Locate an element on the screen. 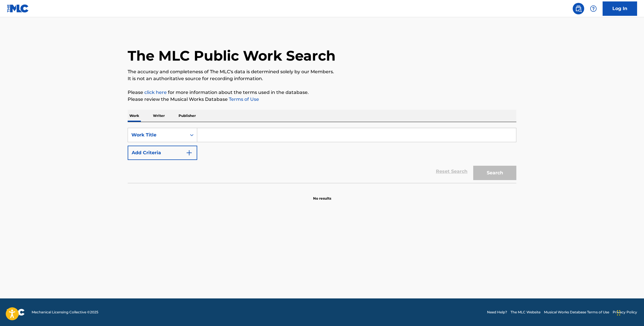 The width and height of the screenshot is (644, 326). a: Log In is located at coordinates (620, 9).